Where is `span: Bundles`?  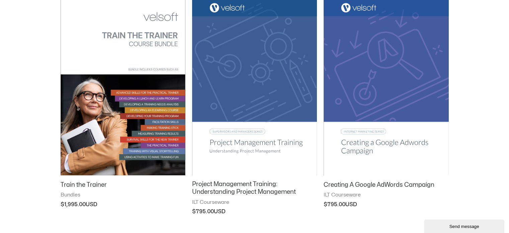
span: Bundles is located at coordinates (123, 195).